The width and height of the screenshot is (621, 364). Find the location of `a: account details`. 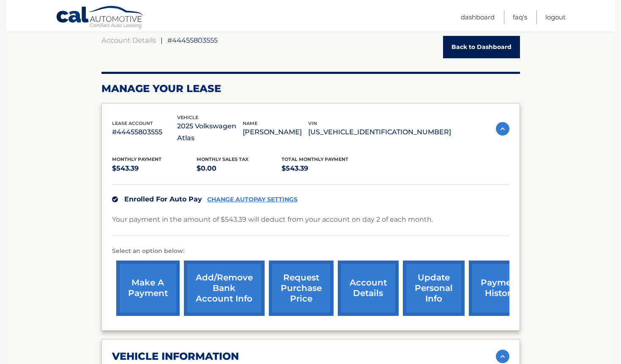

a: account details is located at coordinates (368, 288).